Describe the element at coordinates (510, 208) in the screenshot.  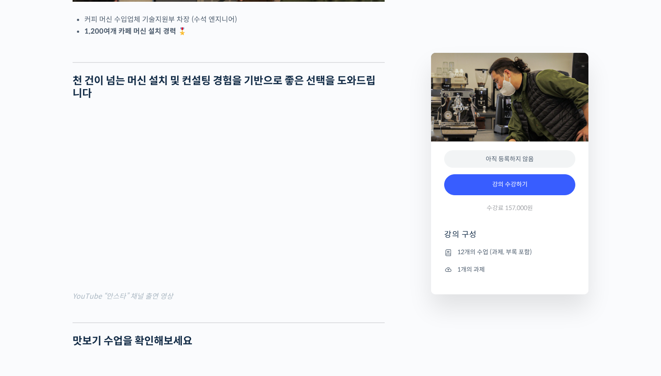
I see `span: 수강료 157,000원` at that location.